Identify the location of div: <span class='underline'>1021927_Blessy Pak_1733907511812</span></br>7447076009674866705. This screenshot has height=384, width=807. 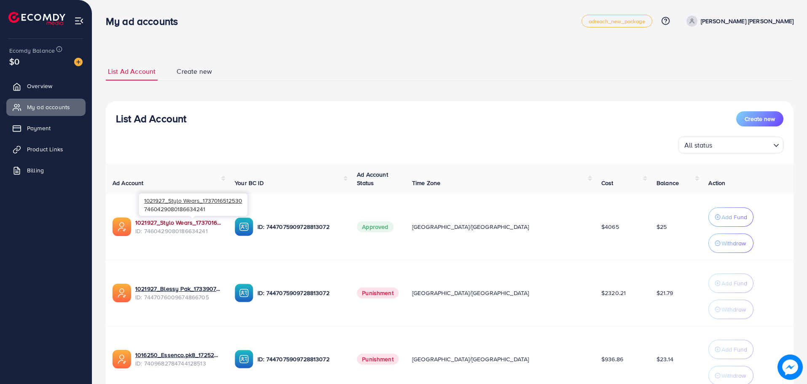
(178, 293).